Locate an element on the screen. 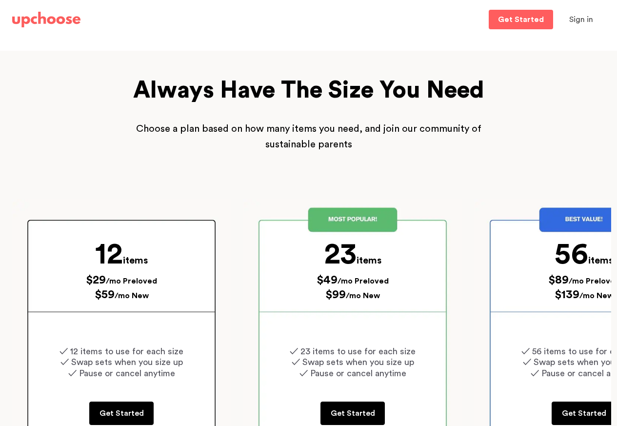  span: $29 is located at coordinates (96, 280).